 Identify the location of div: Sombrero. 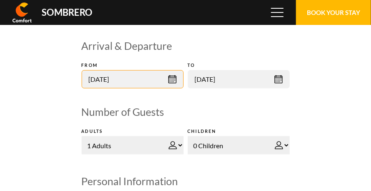
(67, 12).